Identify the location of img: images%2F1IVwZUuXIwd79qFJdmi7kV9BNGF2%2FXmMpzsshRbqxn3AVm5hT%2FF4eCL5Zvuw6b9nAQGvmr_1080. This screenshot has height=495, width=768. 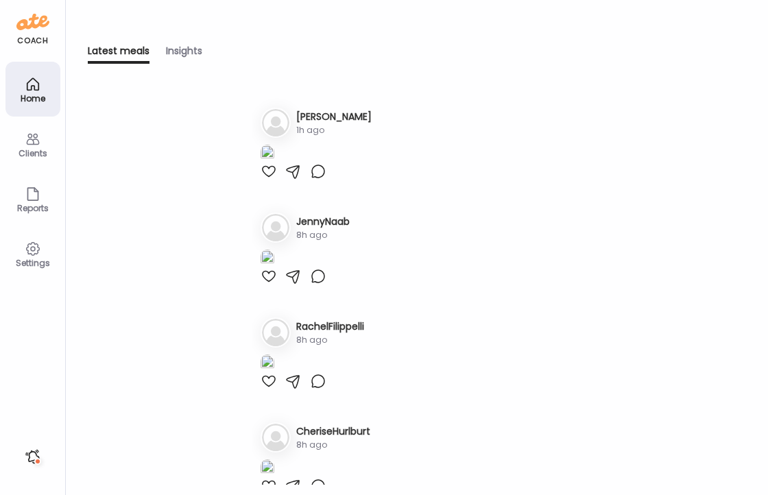
(268, 364).